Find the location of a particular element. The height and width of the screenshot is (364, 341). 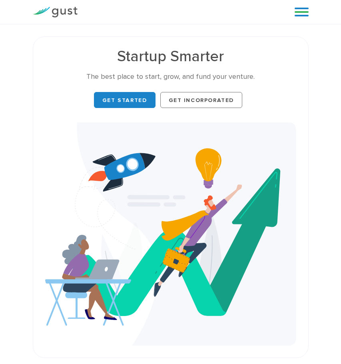

div: The best place to start, grow, and fund your venture. is located at coordinates (171, 77).